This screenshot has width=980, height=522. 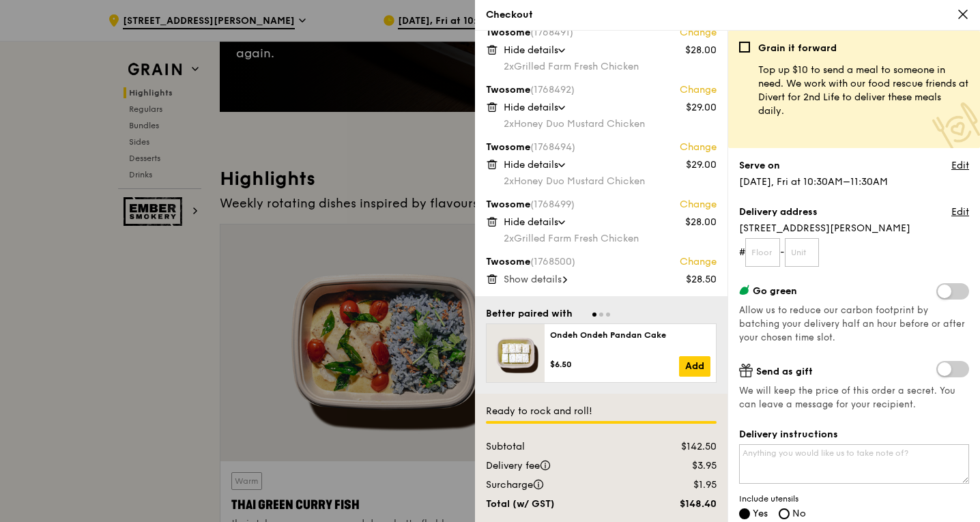 What do you see at coordinates (560, 485) in the screenshot?
I see `div: Surcharge` at bounding box center [560, 485].